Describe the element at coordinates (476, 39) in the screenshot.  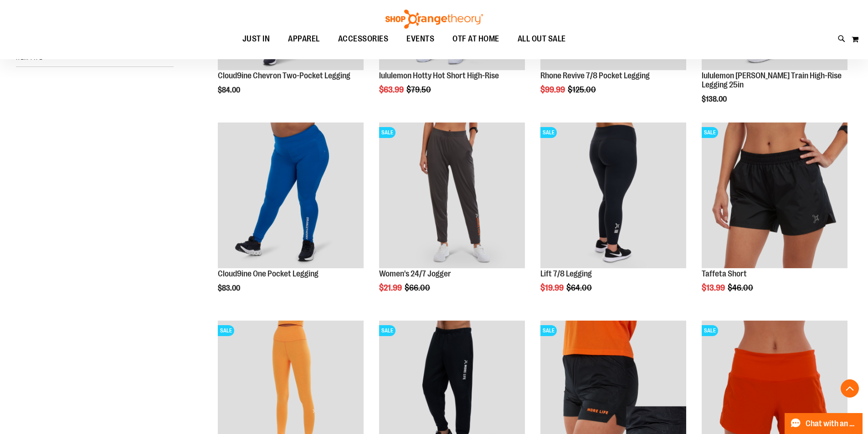
I see `span: OTF AT HOME` at that location.